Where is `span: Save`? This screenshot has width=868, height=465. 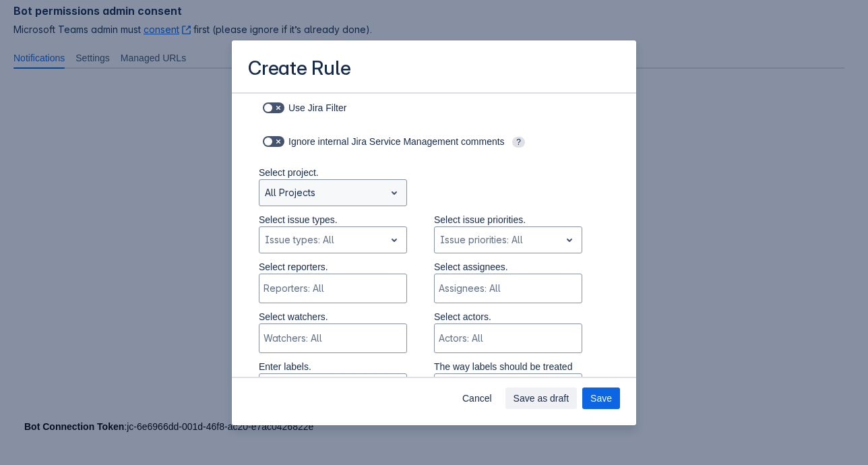
span: Save is located at coordinates (601, 398).